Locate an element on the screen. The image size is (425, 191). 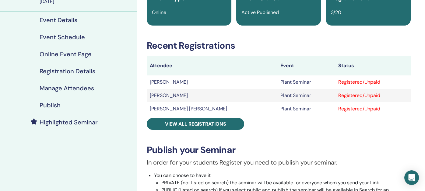
div: Open Intercom Messenger is located at coordinates (412, 178).